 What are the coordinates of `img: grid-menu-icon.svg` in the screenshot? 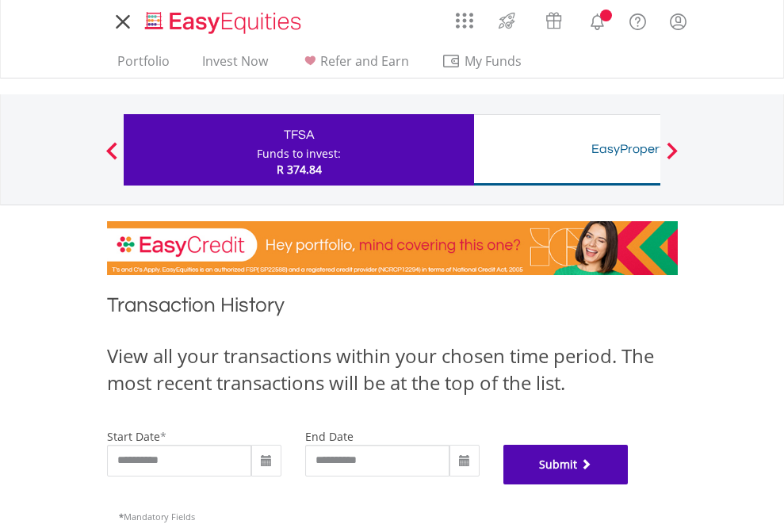 It's located at (464, 20).